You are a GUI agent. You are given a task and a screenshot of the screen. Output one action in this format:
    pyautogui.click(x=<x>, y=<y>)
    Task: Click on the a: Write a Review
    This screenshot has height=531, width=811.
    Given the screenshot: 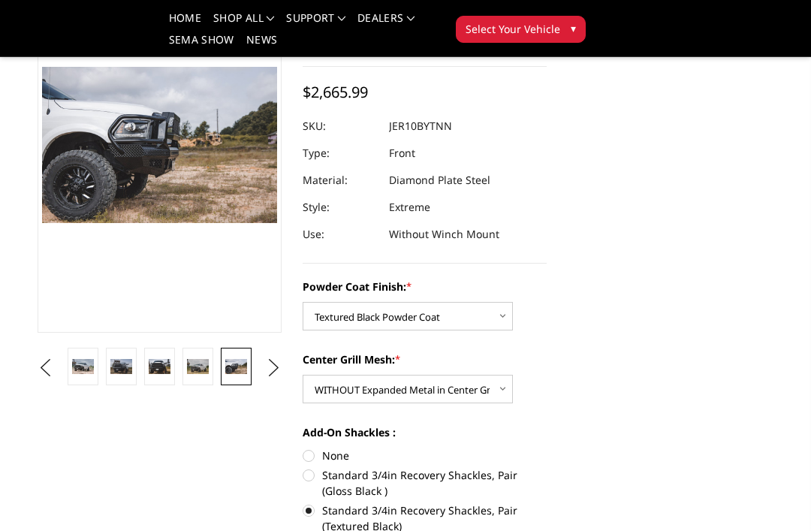 What is the action you would take?
    pyautogui.click(x=335, y=51)
    